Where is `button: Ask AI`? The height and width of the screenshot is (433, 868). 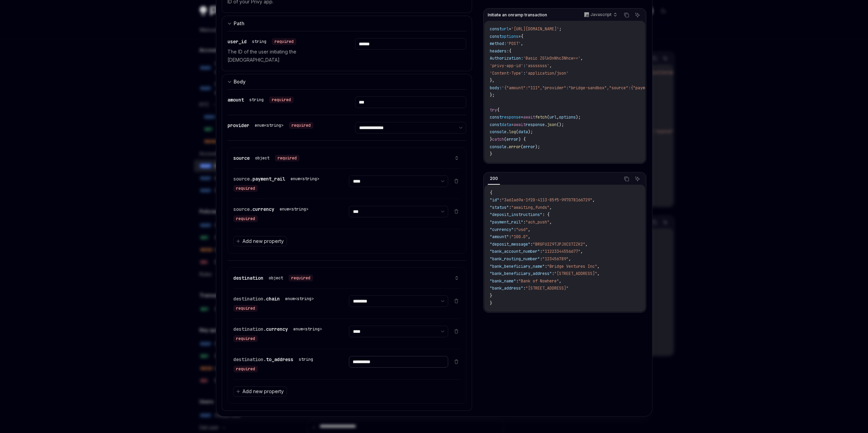 button: Ask AI is located at coordinates (638, 15).